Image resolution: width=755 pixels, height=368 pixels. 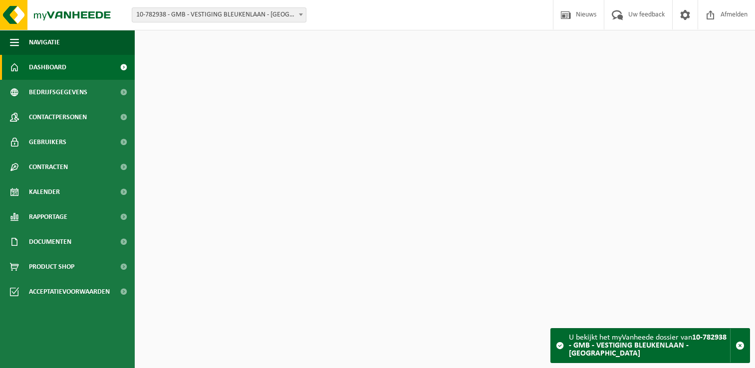 I want to click on span: Acceptatievoorwaarden, so click(x=69, y=292).